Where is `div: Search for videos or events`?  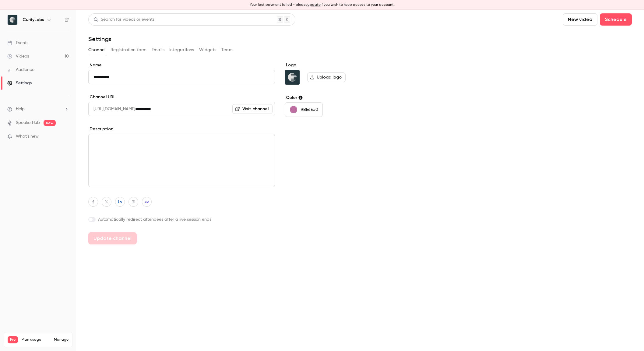 div: Search for videos or events is located at coordinates (124, 20).